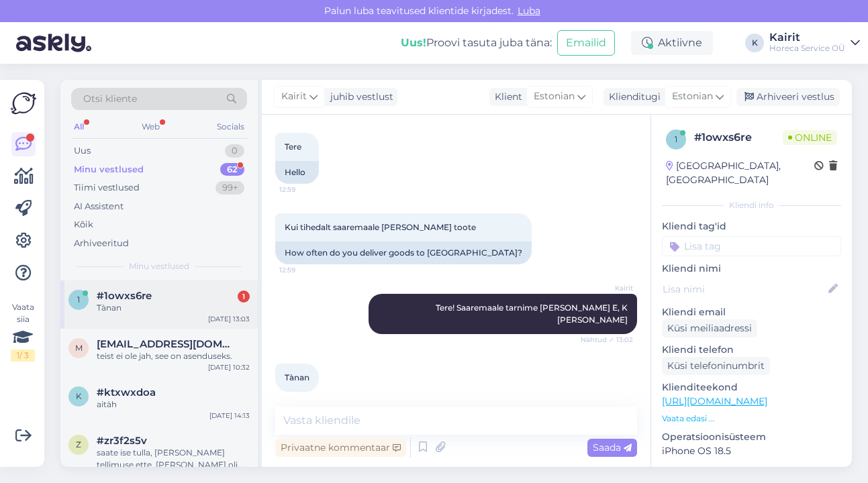 This screenshot has width=868, height=483. Describe the element at coordinates (83, 225) in the screenshot. I see `div: Kõik` at that location.